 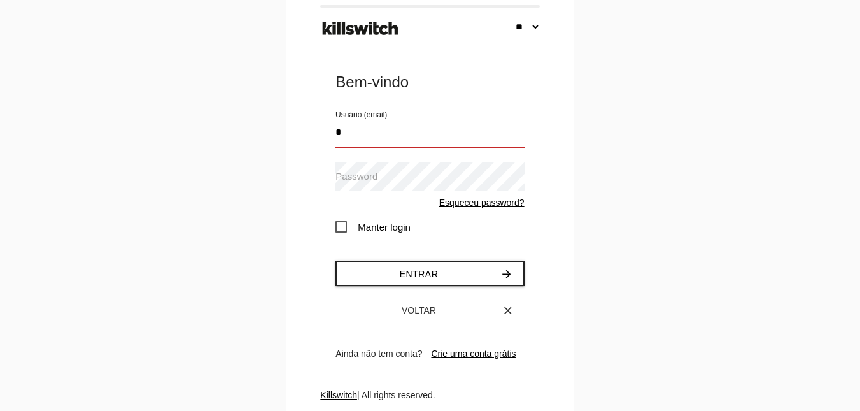 I want to click on img: ks-logo-black-footer.png, so click(x=360, y=29).